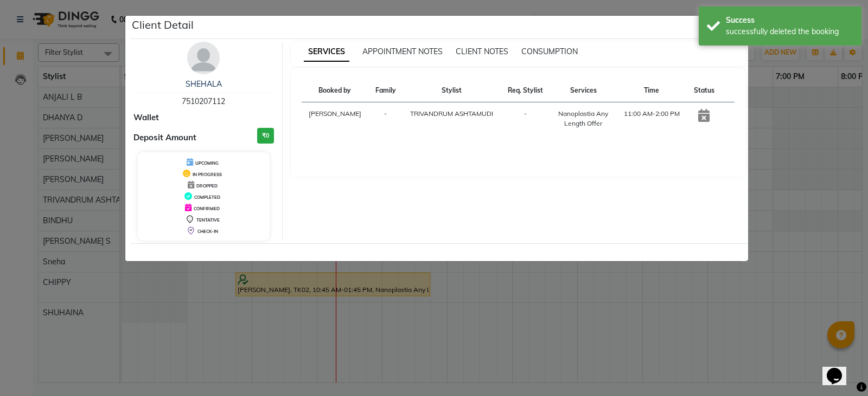  What do you see at coordinates (481, 51) in the screenshot?
I see `span: CLIENT NOTES` at bounding box center [481, 51].